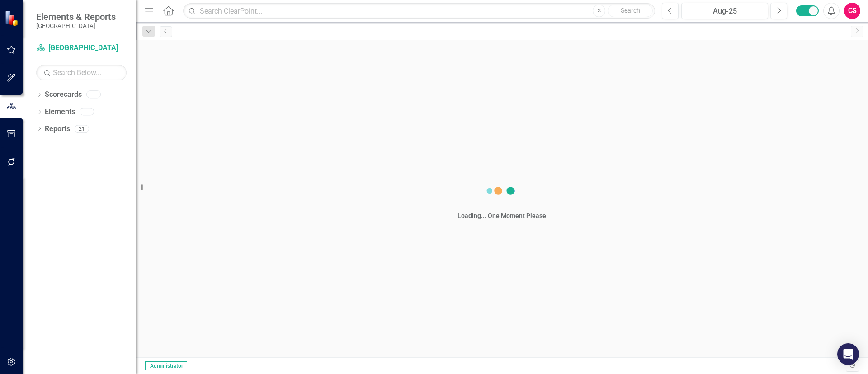 This screenshot has width=868, height=374. I want to click on input: Search Below..., so click(81, 73).